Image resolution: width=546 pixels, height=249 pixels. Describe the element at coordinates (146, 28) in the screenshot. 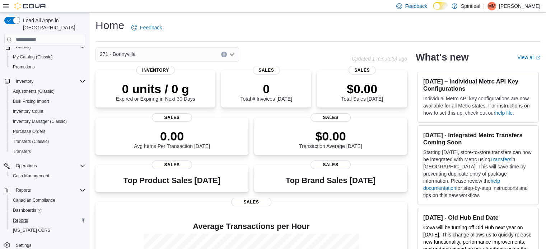

I see `a: Feedback` at that location.